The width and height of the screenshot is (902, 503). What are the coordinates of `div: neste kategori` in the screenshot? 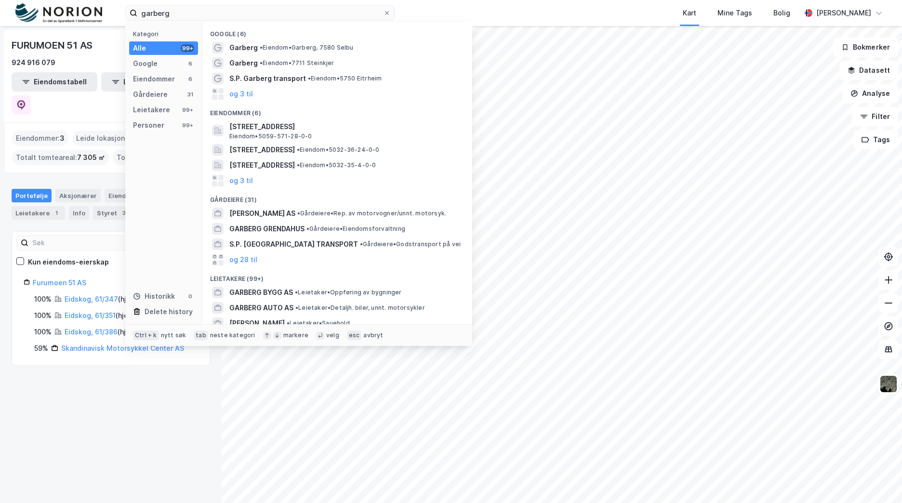 It's located at (233, 335).